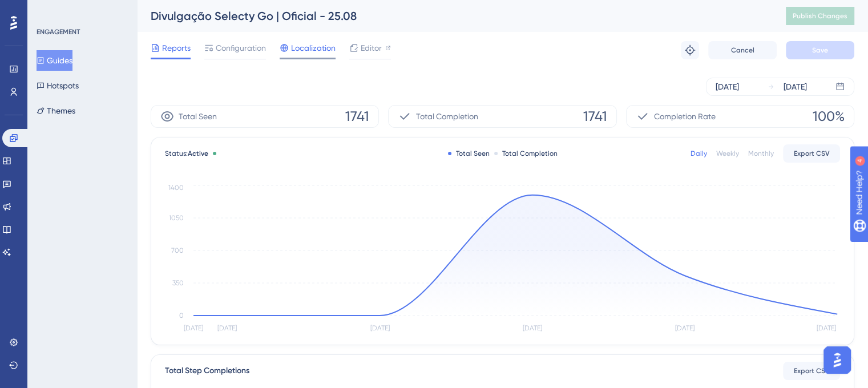 This screenshot has height=388, width=868. Describe the element at coordinates (54, 60) in the screenshot. I see `button: Guides` at that location.